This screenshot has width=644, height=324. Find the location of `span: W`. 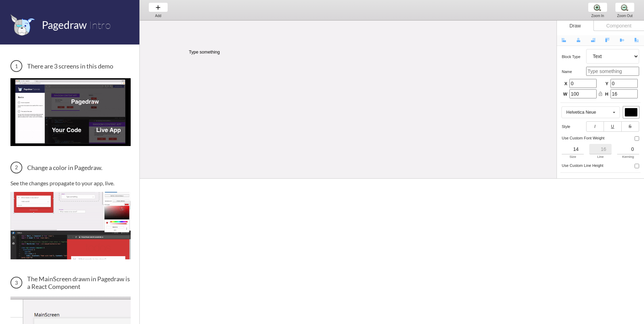

span: W is located at coordinates (565, 95).